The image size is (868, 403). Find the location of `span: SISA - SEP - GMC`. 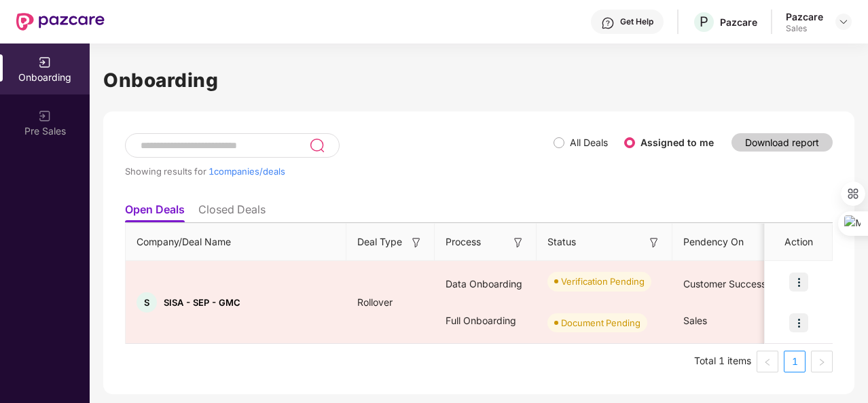

span: SISA - SEP - GMC is located at coordinates (202, 302).